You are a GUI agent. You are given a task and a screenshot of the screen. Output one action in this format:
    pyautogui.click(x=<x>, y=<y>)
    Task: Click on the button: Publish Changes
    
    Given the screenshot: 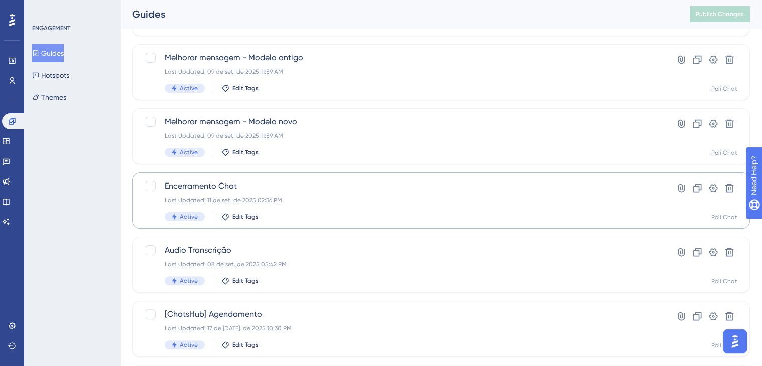 What is the action you would take?
    pyautogui.click(x=720, y=14)
    